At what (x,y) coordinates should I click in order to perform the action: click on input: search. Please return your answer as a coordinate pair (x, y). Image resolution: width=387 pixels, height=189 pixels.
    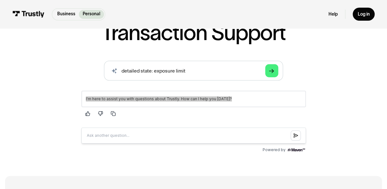
    Looking at the image, I should click on (194, 71).